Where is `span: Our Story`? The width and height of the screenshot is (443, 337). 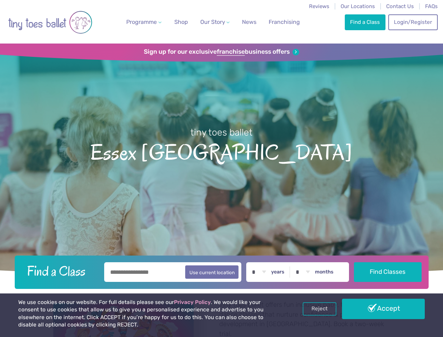
span: Our Story is located at coordinates (213, 22).